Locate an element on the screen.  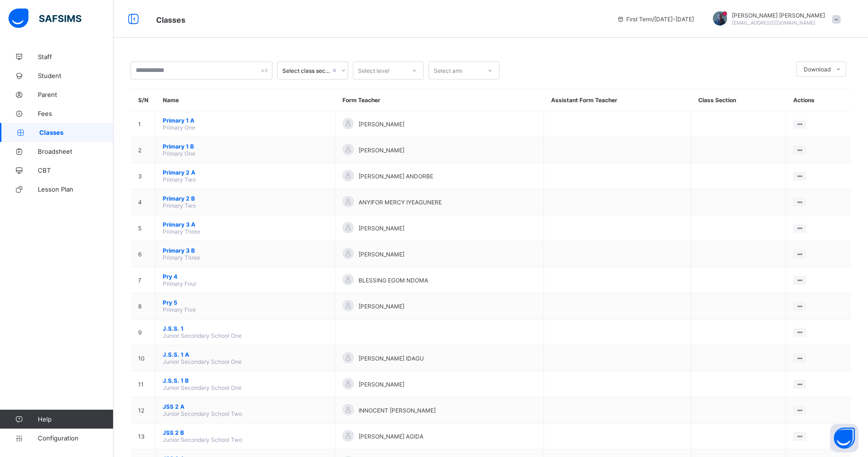
span: Primary 1 A is located at coordinates (245, 120).